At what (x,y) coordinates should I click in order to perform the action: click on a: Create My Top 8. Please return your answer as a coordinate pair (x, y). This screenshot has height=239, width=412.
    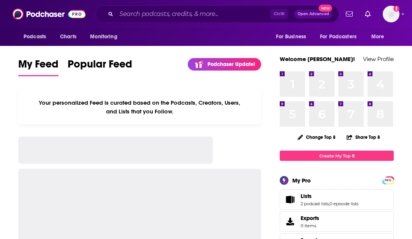
    Looking at the image, I should click on (337, 156).